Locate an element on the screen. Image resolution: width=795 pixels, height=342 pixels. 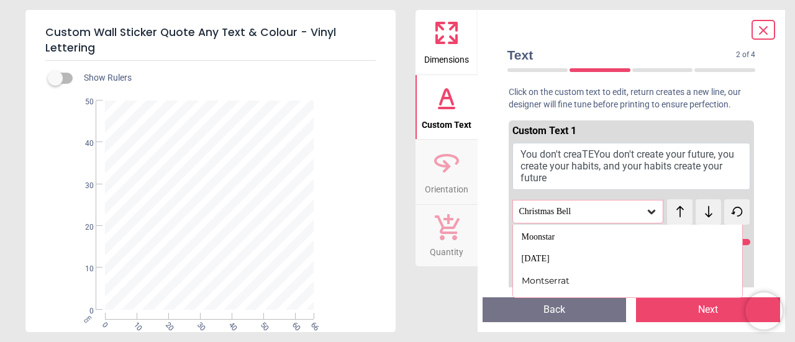
div: Moonstar is located at coordinates (539, 237).